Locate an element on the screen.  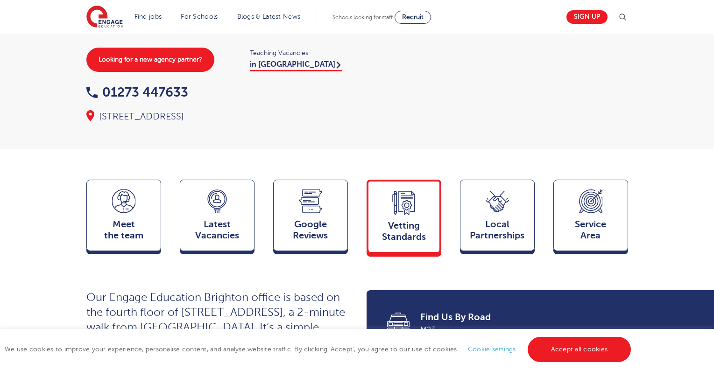
span: Google Reviews is located at coordinates (311, 230).